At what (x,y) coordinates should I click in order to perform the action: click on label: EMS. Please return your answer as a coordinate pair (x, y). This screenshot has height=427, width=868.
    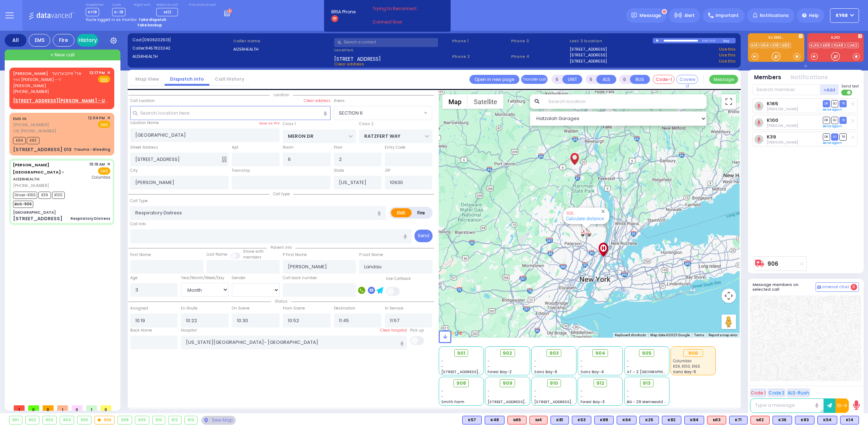
    Looking at the image, I should click on (401, 212).